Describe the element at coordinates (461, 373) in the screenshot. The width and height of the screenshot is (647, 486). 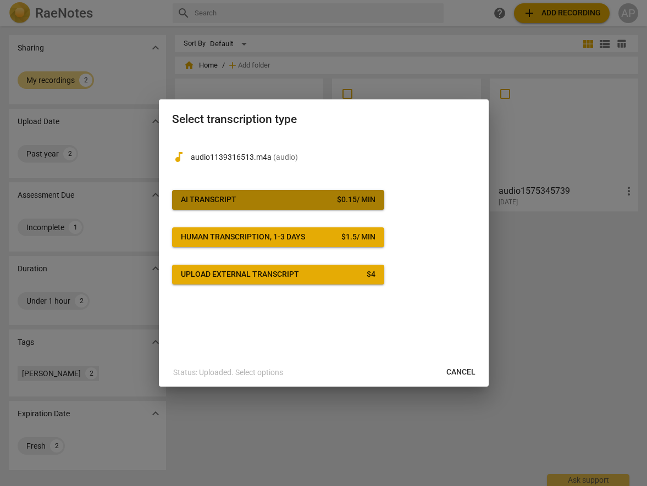
I see `span: Cancel` at that location.